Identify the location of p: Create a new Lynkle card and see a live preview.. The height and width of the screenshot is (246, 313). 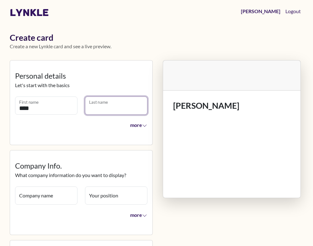
(156, 46).